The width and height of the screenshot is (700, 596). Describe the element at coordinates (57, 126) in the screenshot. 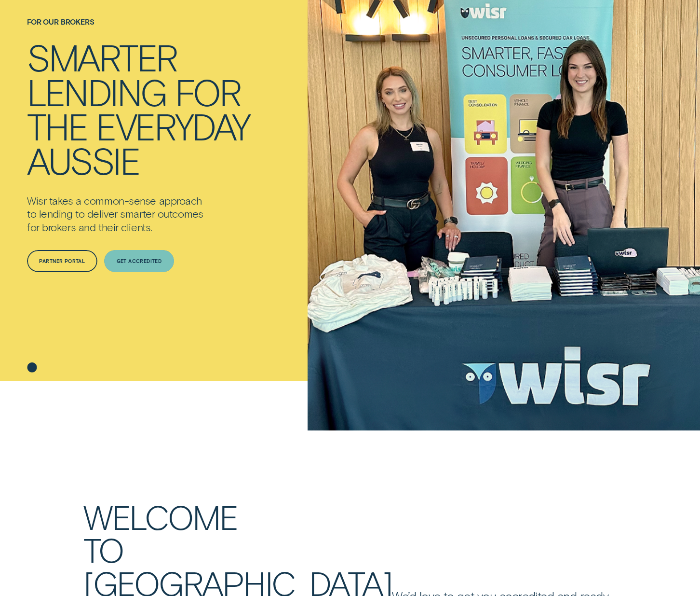

I see `div: the` at that location.